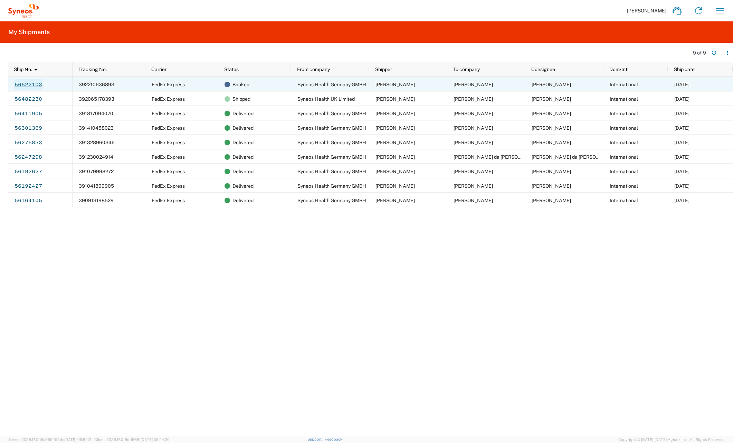 The height and width of the screenshot is (443, 733). What do you see at coordinates (132, 440) in the screenshot?
I see `span: Client: 2025.17.0-5dd568f` at bounding box center [132, 440].